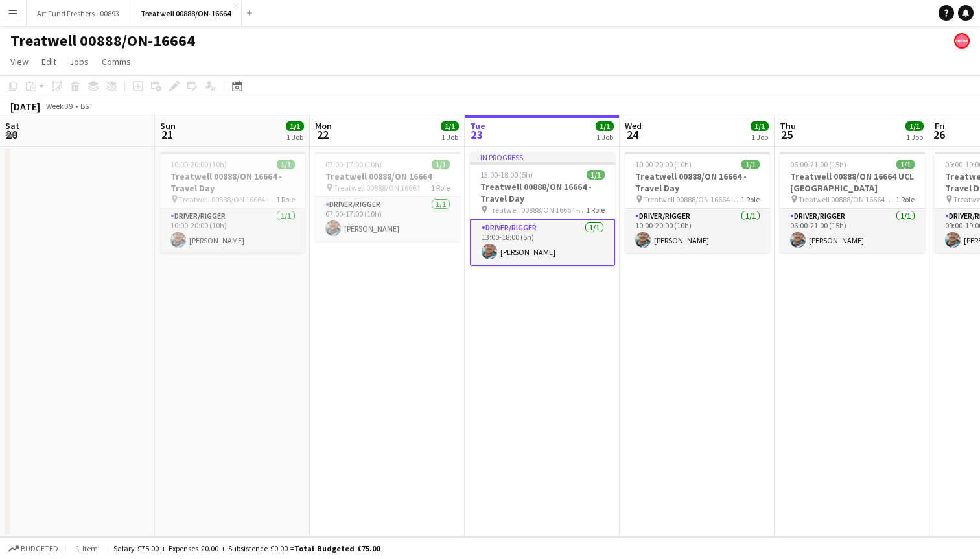  What do you see at coordinates (787, 126) in the screenshot?
I see `span: Thu` at bounding box center [787, 126].